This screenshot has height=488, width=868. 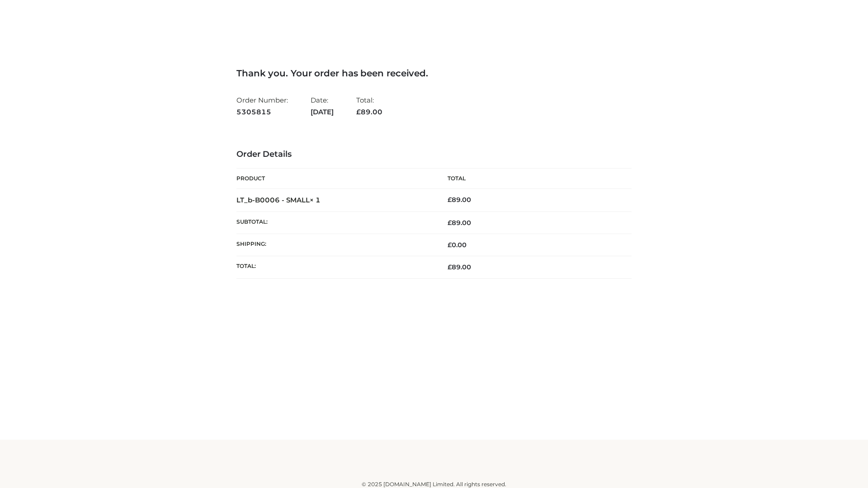 What do you see at coordinates (335, 245) in the screenshot?
I see `th: Shipping:` at bounding box center [335, 245].